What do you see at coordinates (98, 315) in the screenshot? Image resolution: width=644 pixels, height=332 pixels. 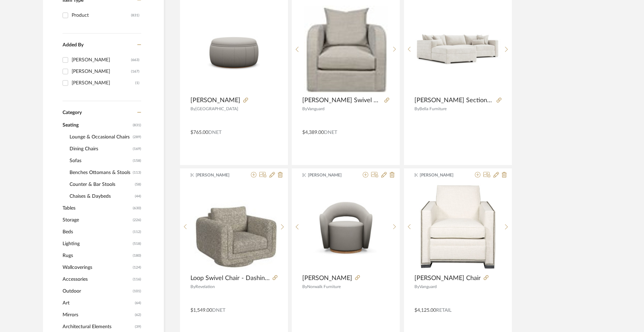 I see `span: Mirrors` at bounding box center [98, 315].